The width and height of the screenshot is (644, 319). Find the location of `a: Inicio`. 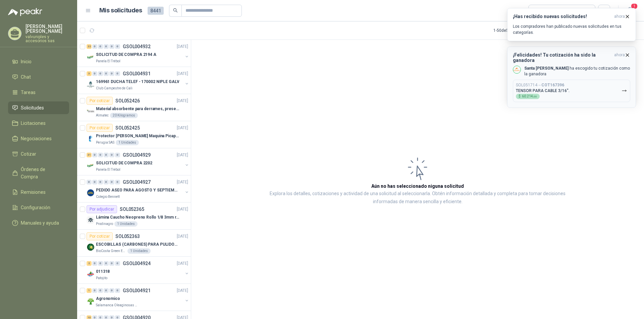

a: Inicio is located at coordinates (39, 61).